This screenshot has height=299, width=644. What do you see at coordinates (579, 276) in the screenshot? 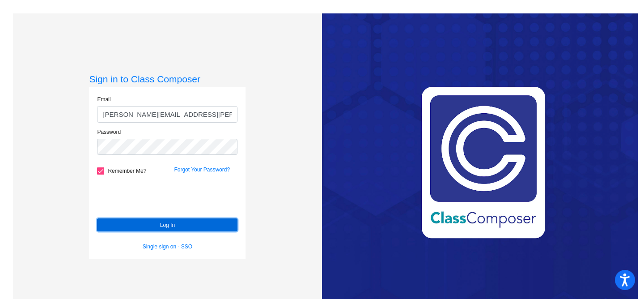
I see `div: Your acccount is locked. Please contact admin.` at bounding box center [579, 276].